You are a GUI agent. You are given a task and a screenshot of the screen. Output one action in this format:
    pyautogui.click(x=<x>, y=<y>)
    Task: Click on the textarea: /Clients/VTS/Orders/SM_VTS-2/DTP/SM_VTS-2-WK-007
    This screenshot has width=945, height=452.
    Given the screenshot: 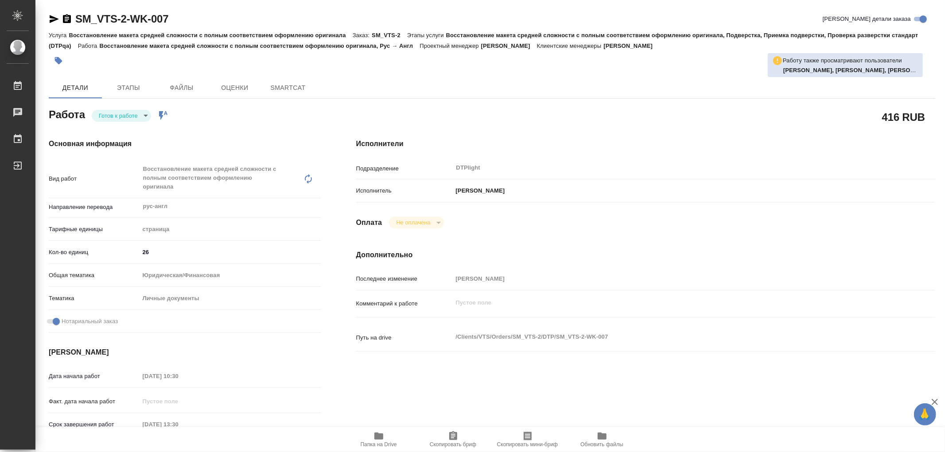 What is the action you would take?
    pyautogui.click(x=670, y=337)
    